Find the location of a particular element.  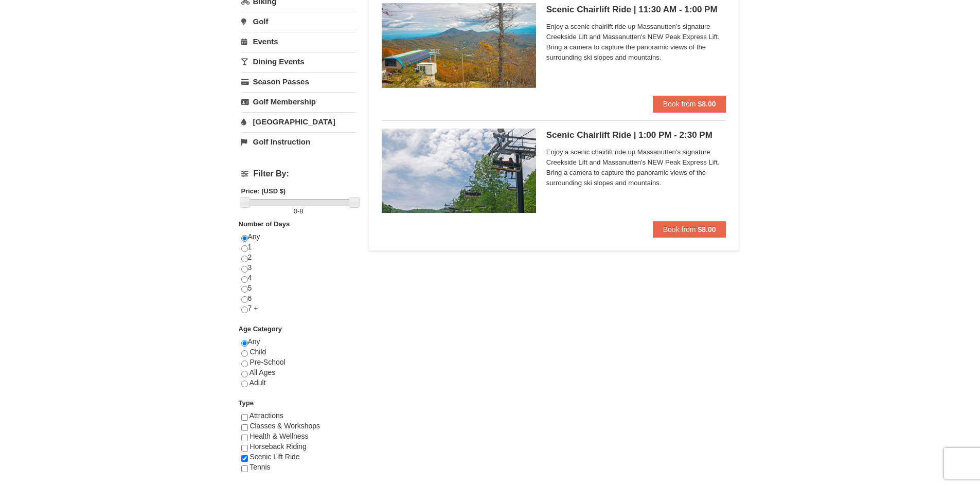

strong: Price: (USD $) is located at coordinates (263, 191).